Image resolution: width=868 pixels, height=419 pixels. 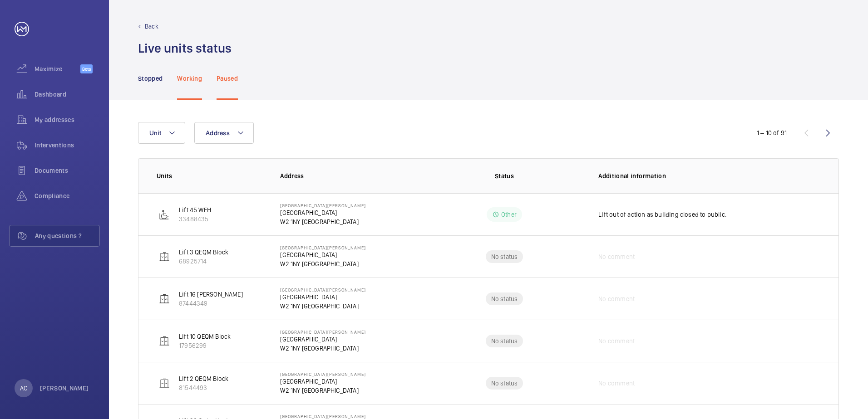 What do you see at coordinates (772, 133) in the screenshot?
I see `div: 1 – 10 of 91` at bounding box center [772, 133].